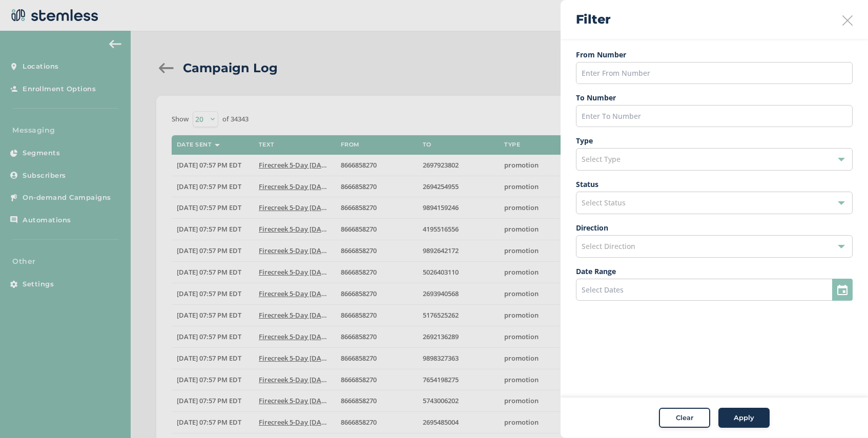 The image size is (868, 438). I want to click on div: Chat Widget, so click(843, 414).